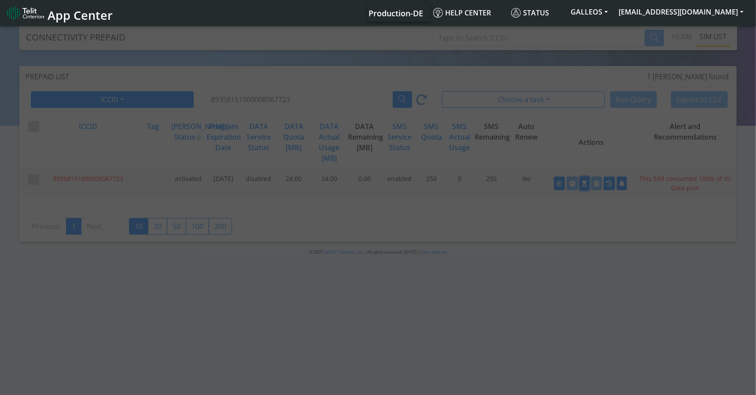 The width and height of the screenshot is (756, 395). I want to click on img: status.svg, so click(516, 13).